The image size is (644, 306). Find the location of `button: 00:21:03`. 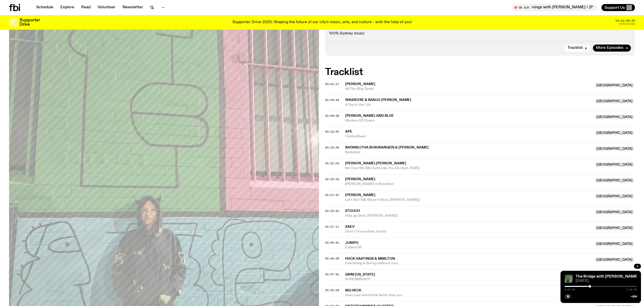

button: 00:21:03 is located at coordinates (332, 163).